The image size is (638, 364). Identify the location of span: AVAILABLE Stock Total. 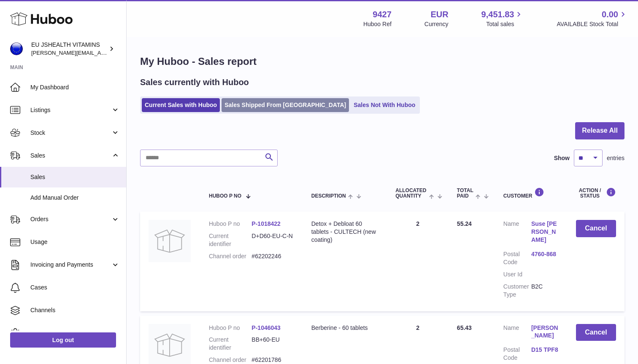
(592, 24).